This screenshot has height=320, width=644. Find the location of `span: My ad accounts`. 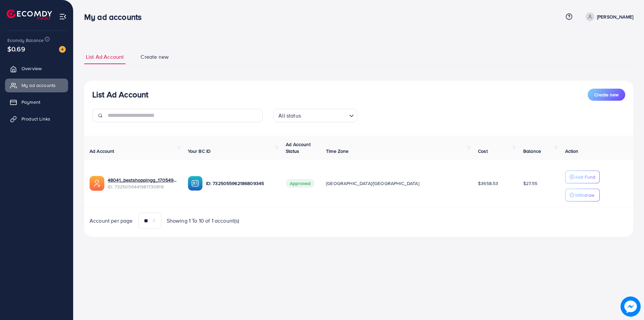

span: My ad accounts is located at coordinates (38, 85).